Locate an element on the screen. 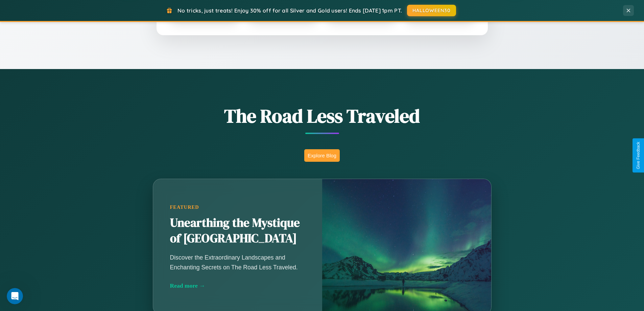 This screenshot has width=644, height=311. p: Discover the Extraordinary Landscapes and Enchanting Secrets on The Road Less Traveled. is located at coordinates (237, 262).